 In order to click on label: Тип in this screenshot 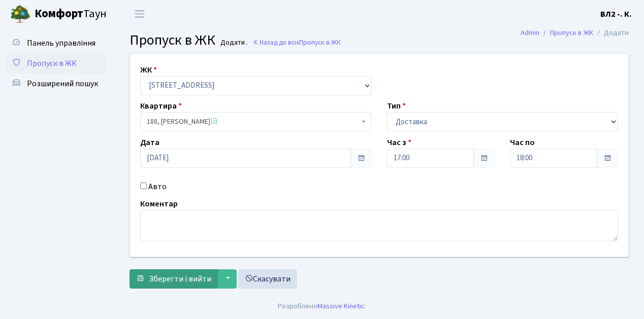, I will do `click(396, 106)`.